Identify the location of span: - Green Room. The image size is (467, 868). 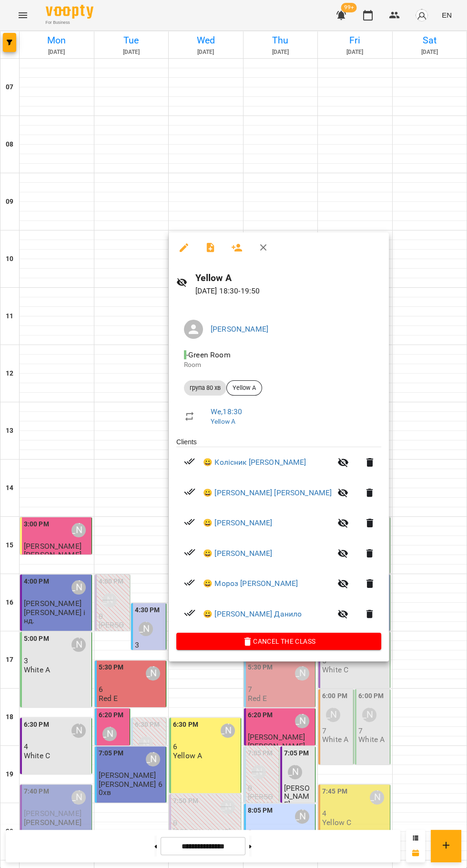
(209, 355).